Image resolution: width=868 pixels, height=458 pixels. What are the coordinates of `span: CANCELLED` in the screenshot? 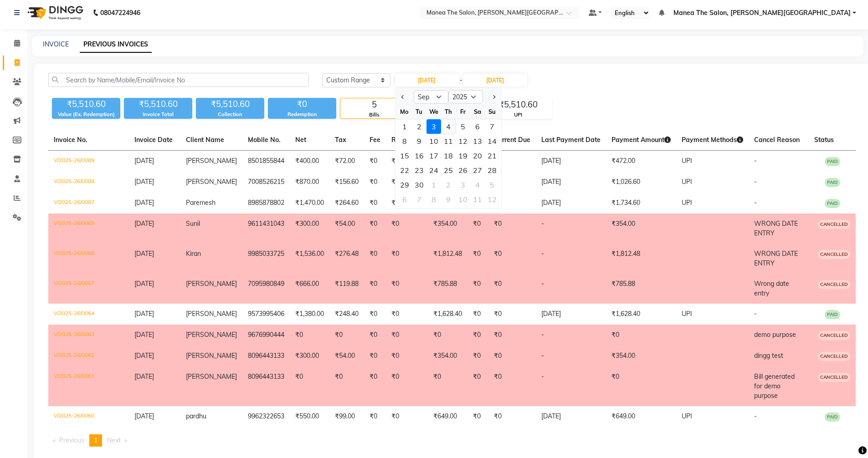 It's located at (834, 335).